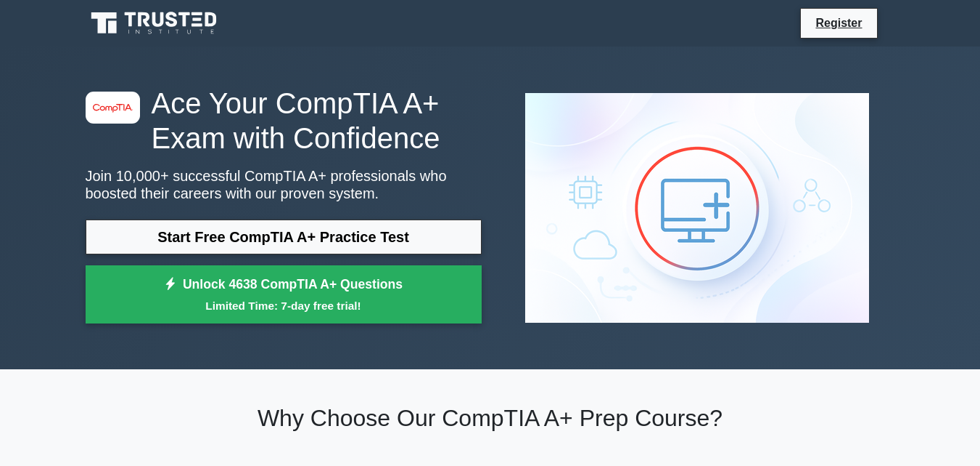  What do you see at coordinates (284, 184) in the screenshot?
I see `p: Join 10,000+ successful CompTIA A+ professionals who boosted their careers with our proven system.` at bounding box center [284, 184].